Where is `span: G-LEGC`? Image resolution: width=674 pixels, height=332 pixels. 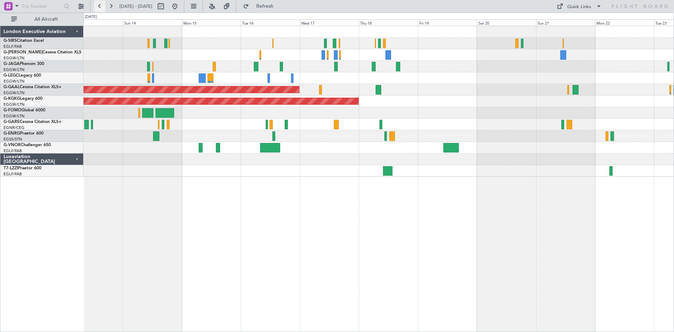 span: G-LEGC is located at coordinates (11, 75).